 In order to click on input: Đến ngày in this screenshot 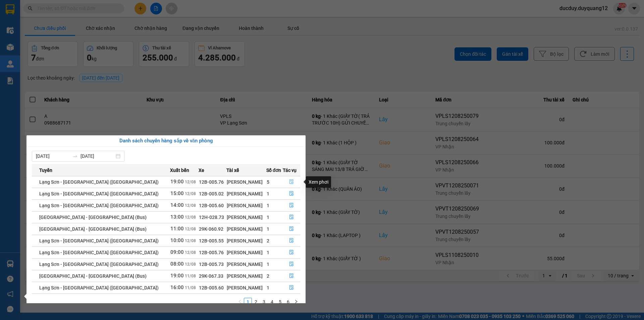, I will do `click(97, 156)`.